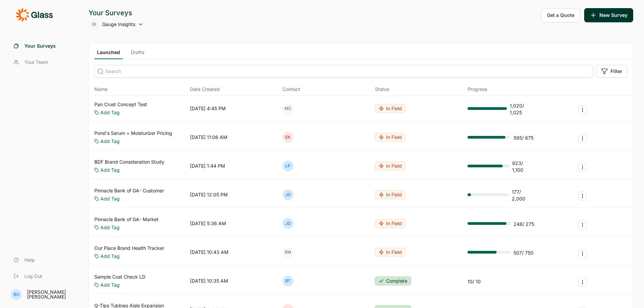 The height and width of the screenshot is (308, 644). I want to click on a: Sample Cost Check LD, so click(120, 277).